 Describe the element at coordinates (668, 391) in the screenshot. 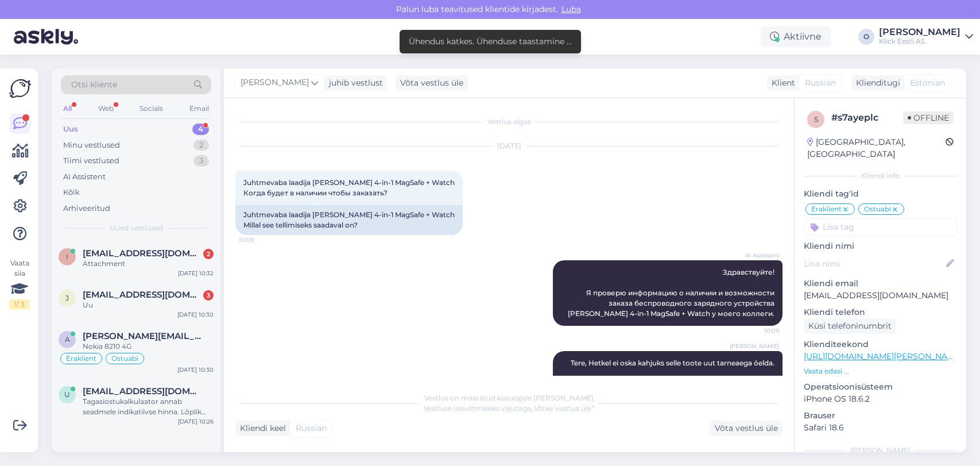

I see `div: Здравствуйте, к сожалению, в настоящее время мы не можем сообщить новые сроки поставки данного то...` at that location.